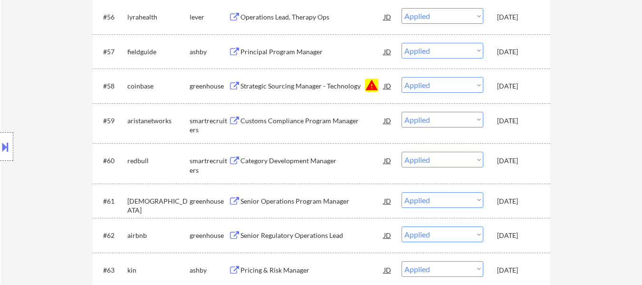 The height and width of the screenshot is (285, 642). Describe the element at coordinates (312, 86) in the screenshot. I see `div: Strategic Sourcing Manager - Technology` at that location.